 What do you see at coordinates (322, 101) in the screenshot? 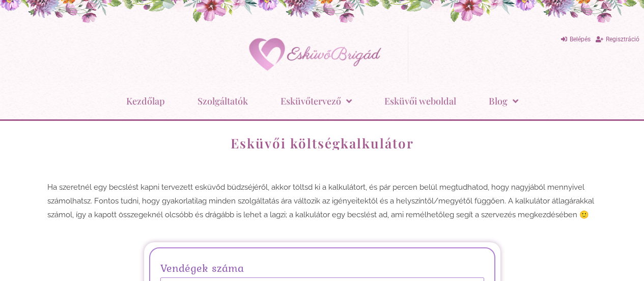
I see `nav: Menu` at bounding box center [322, 101].